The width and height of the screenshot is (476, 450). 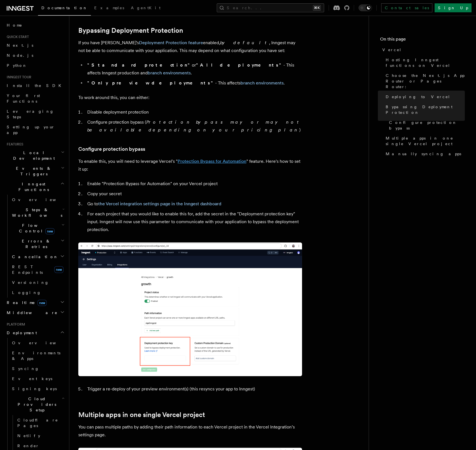 I want to click on a: Sign Up, so click(x=453, y=8).